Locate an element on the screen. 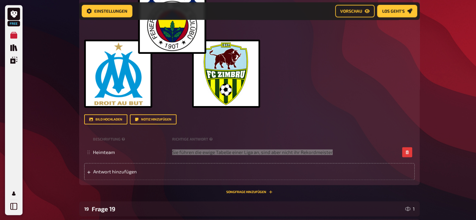  a: Einblendungen is located at coordinates (14, 60).